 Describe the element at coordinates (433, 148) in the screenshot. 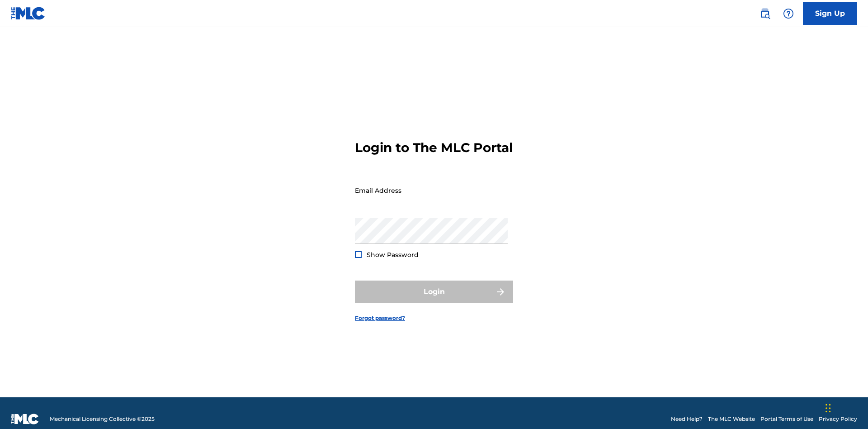

I see `h3: Login to The MLC Portal` at that location.